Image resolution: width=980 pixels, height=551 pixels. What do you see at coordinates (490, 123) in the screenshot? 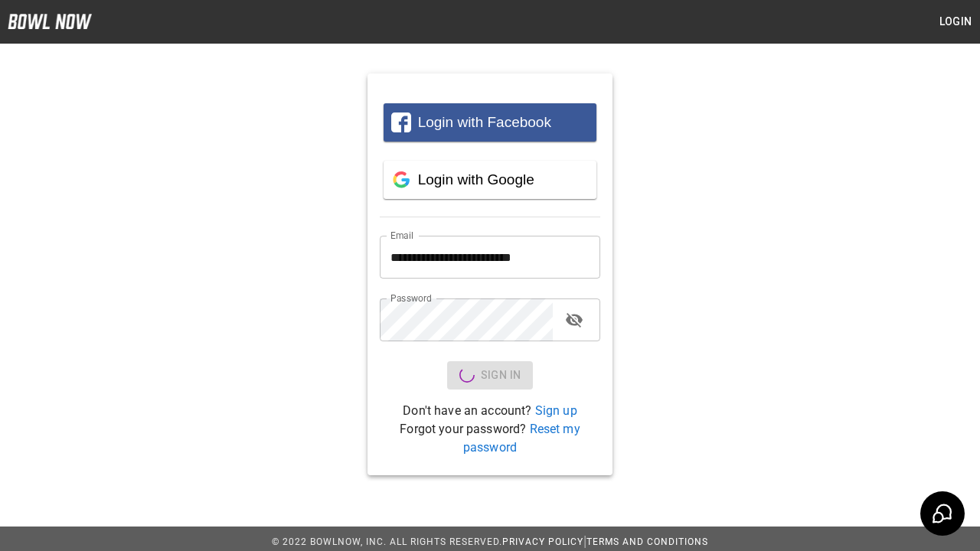
I see `button: Login with Facebook` at bounding box center [490, 123].